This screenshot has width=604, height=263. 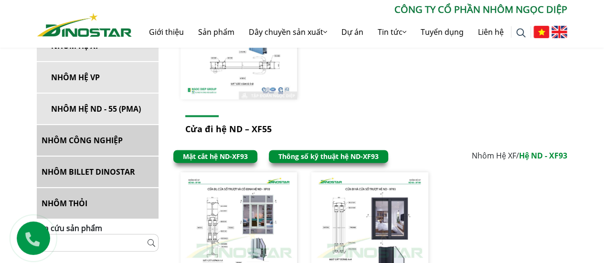 What do you see at coordinates (328, 156) in the screenshot?
I see `a: Thông số kỹ thuật hệ ND-XF93` at bounding box center [328, 156].